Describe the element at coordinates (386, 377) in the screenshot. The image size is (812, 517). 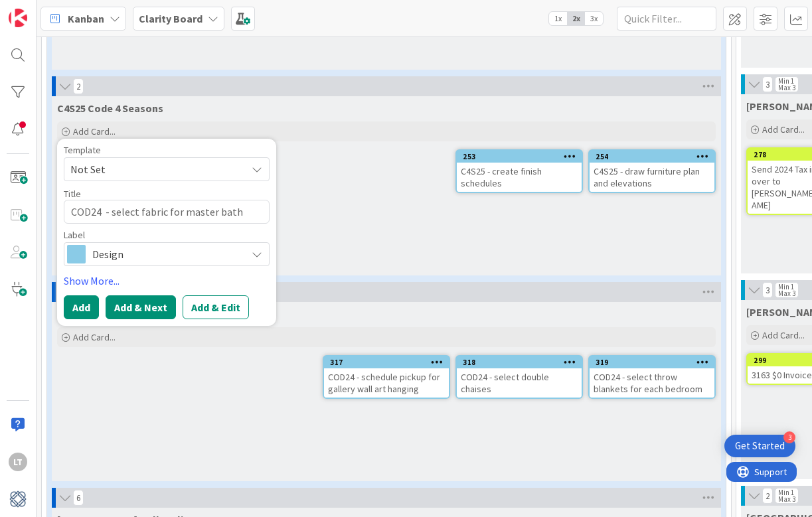
I see `div: 317COD24 - schedule pickup for gallery wall art hanging` at that location.